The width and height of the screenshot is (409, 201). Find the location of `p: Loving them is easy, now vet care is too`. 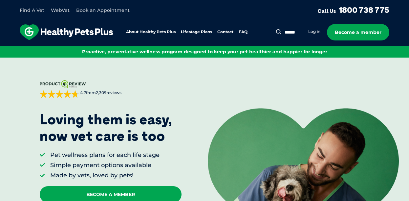

p: Loving them is easy, now vet care is too is located at coordinates (106, 127).